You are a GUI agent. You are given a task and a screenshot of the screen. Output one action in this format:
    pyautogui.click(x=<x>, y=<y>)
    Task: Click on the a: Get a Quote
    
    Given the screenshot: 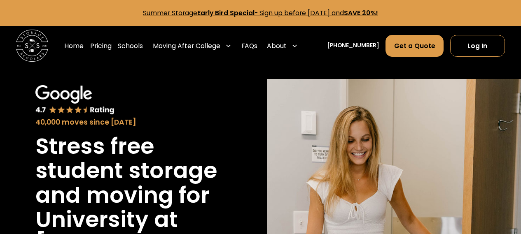 What is the action you would take?
    pyautogui.click(x=414, y=46)
    